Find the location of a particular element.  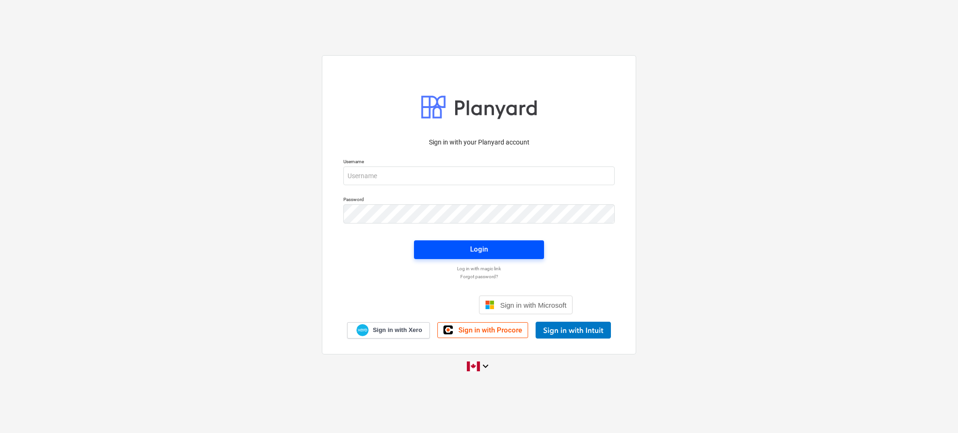

img: Microsoft logo is located at coordinates (490, 305).